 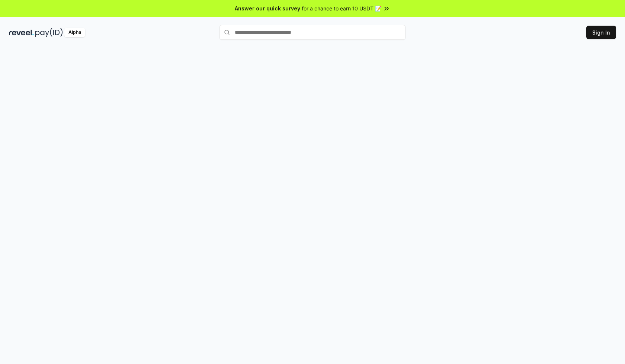 I want to click on img: reveel_dark, so click(x=21, y=32).